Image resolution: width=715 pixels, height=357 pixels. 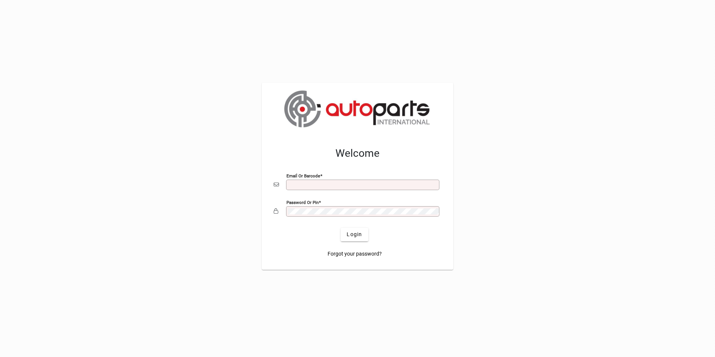 What do you see at coordinates (355, 254) in the screenshot?
I see `a: Forgot your password?` at bounding box center [355, 254].